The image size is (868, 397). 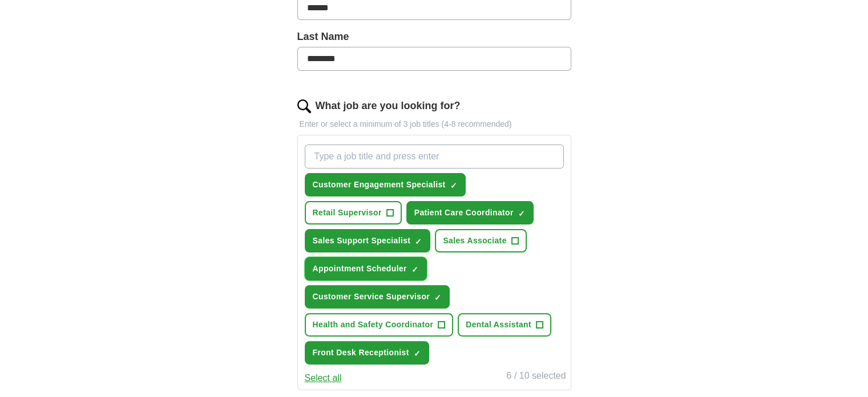 I want to click on button: Patient Care Coordinator✓, so click(x=470, y=213).